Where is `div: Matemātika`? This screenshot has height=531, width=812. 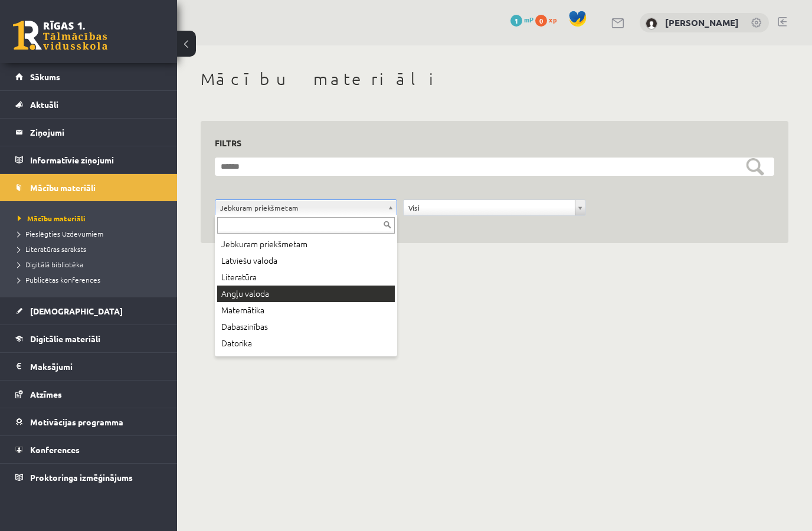 div: Matemātika is located at coordinates (306, 311).